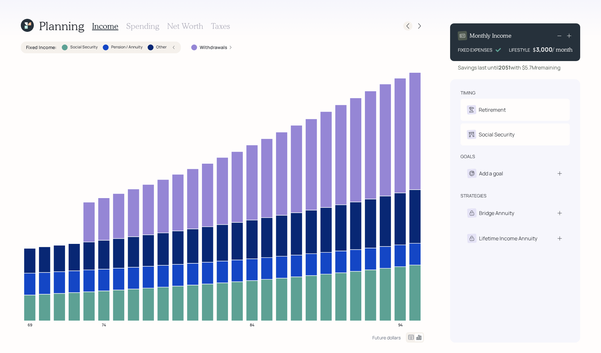 Image resolution: width=601 pixels, height=353 pixels. What do you see at coordinates (562, 50) in the screenshot?
I see `h4: / month` at bounding box center [562, 50].